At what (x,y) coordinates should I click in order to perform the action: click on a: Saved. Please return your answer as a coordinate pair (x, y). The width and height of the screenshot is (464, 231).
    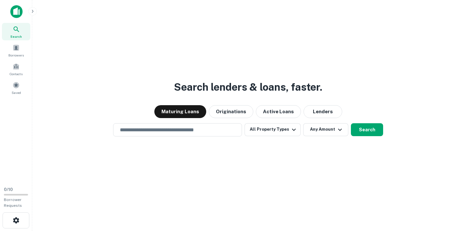
    Looking at the image, I should click on (16, 88).